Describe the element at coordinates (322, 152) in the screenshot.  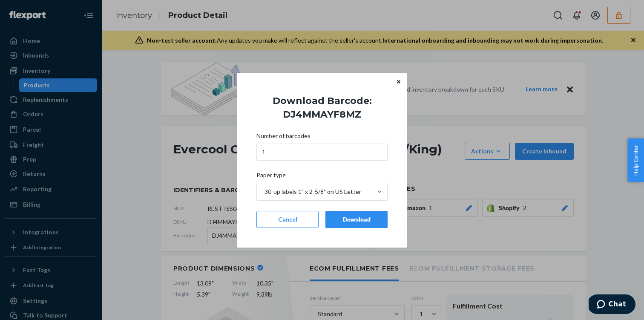
I see `input: Number of barcodes` at that location.